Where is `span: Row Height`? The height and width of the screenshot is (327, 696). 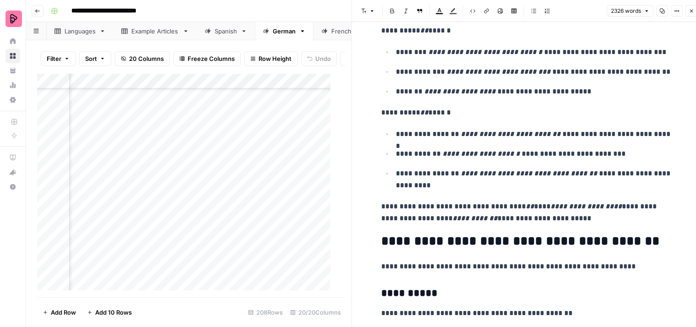
span: Row Height is located at coordinates (275, 59).